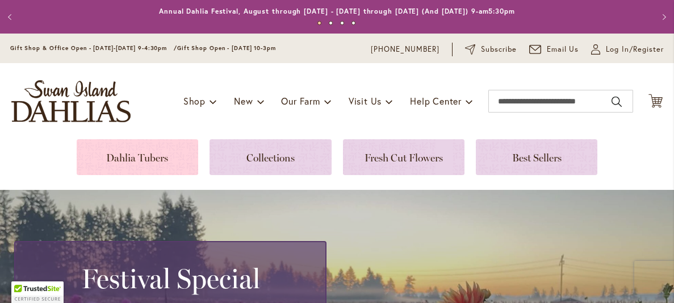  Describe the element at coordinates (499, 49) in the screenshot. I see `span: Subscribe` at that location.